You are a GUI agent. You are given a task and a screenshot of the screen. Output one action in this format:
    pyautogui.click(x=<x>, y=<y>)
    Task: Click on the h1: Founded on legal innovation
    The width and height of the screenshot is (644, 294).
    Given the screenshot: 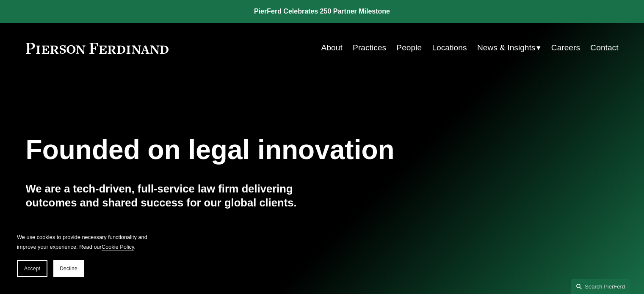 What is the action you would take?
    pyautogui.click(x=273, y=150)
    